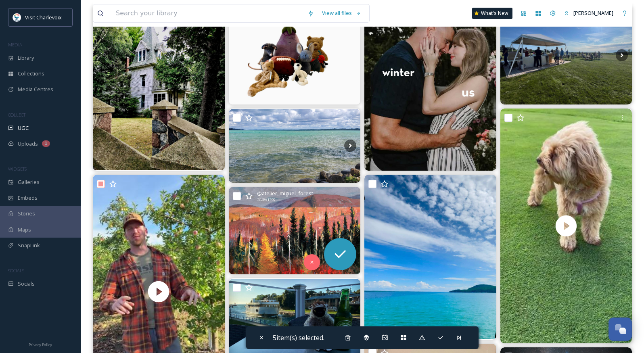 This screenshot has width=644, height=353. Describe the element at coordinates (430, 257) in the screenshot. I see `img: Happy National Lake Day! 🌊💙 With over 117 million lakes on Earth, these waters cover nearly 4% of...` at that location.